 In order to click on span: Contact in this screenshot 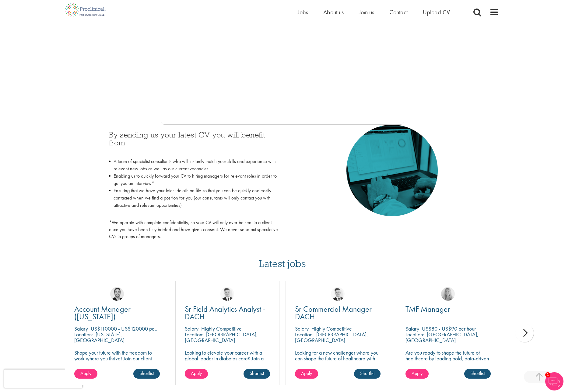, I will do `click(398, 12)`.